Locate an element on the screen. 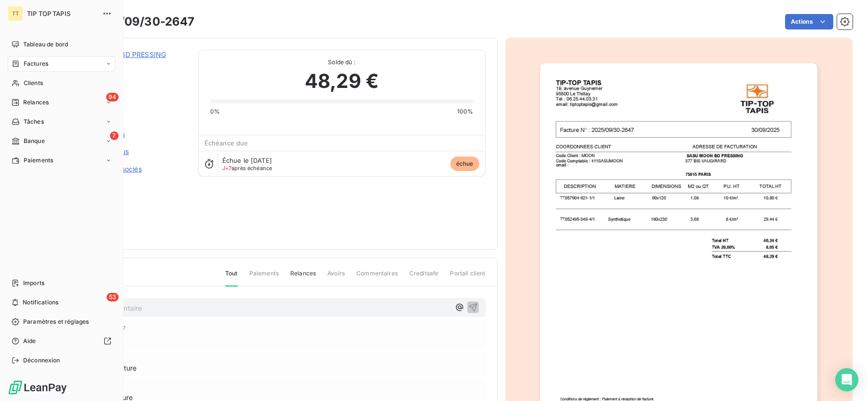  a: Aide is located at coordinates (61, 341).